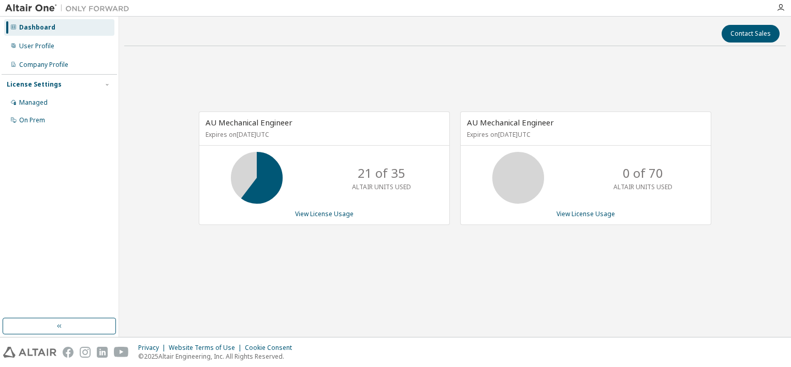 This screenshot has height=367, width=791. I want to click on img: linkedin.svg, so click(102, 352).